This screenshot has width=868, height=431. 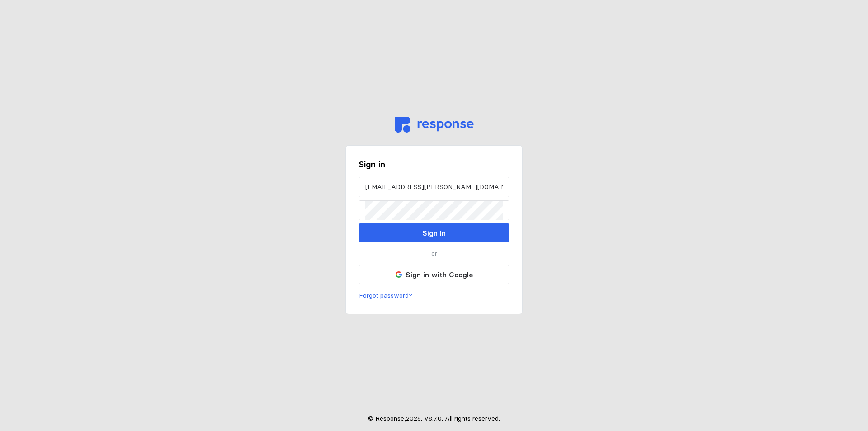 I want to click on button: Sign in with Google, so click(x=434, y=275).